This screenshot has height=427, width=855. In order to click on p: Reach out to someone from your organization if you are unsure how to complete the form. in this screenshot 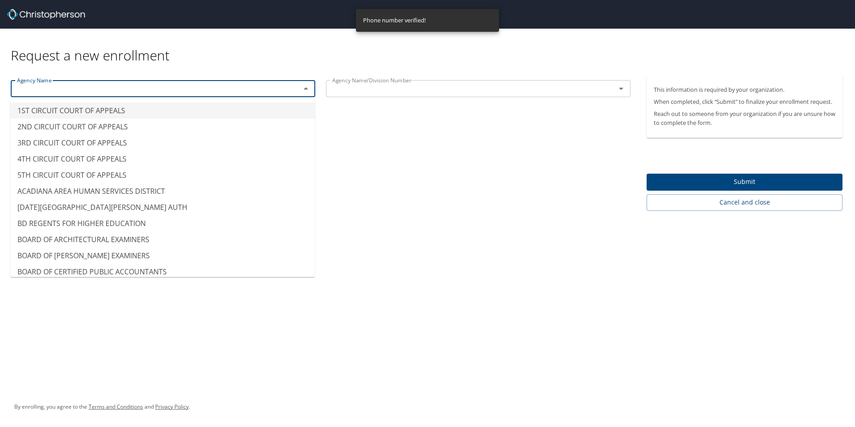, I will do `click(745, 118)`.